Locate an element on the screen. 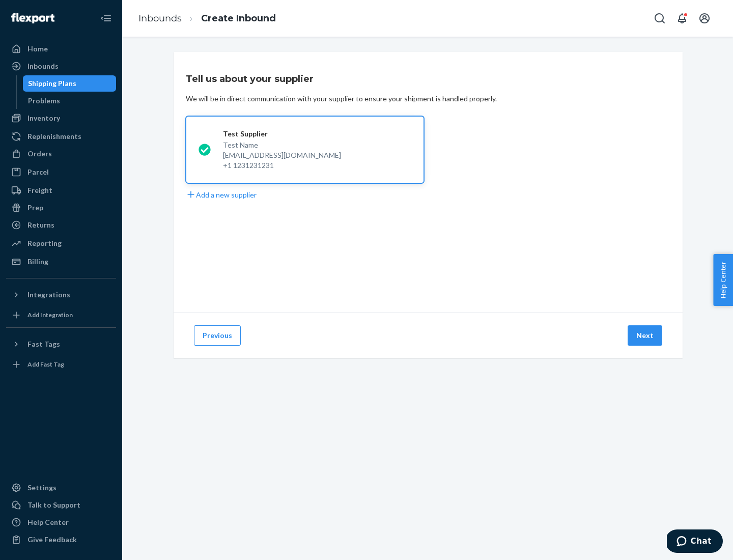 The image size is (733, 560). a: Help Center is located at coordinates (61, 522).